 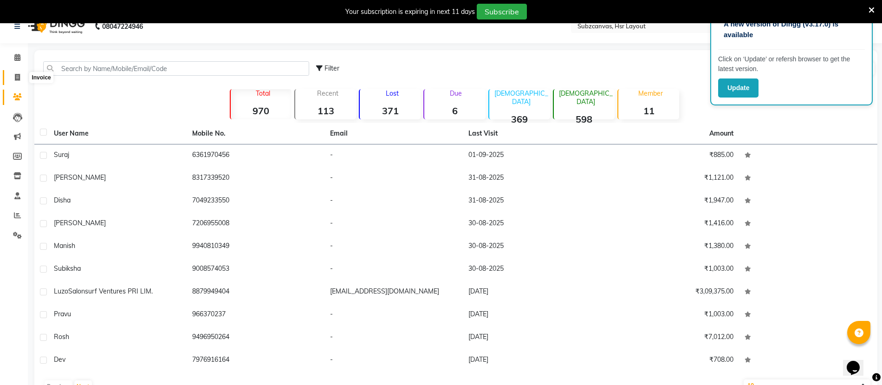 What do you see at coordinates (390, 110) in the screenshot?
I see `strong: 371` at bounding box center [390, 110].